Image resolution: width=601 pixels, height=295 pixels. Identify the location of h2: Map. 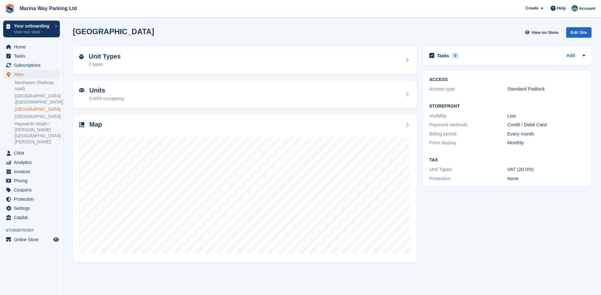
(96, 125).